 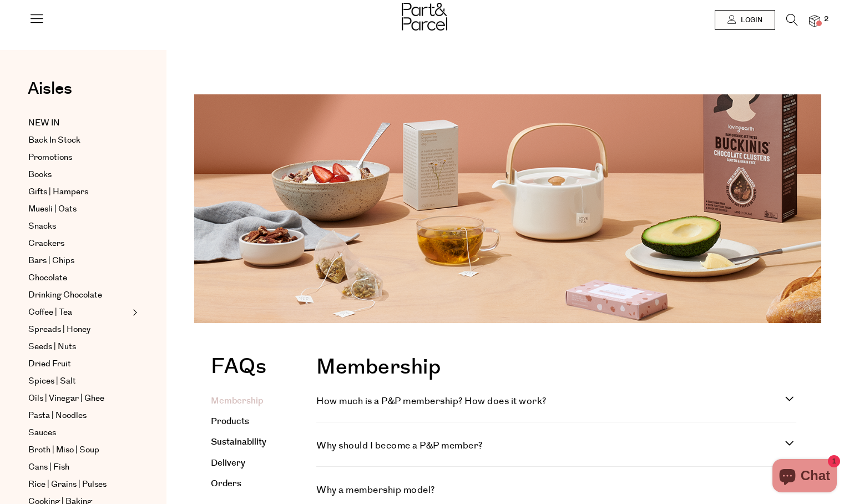 I want to click on h4: Why a membership model?, so click(x=550, y=490).